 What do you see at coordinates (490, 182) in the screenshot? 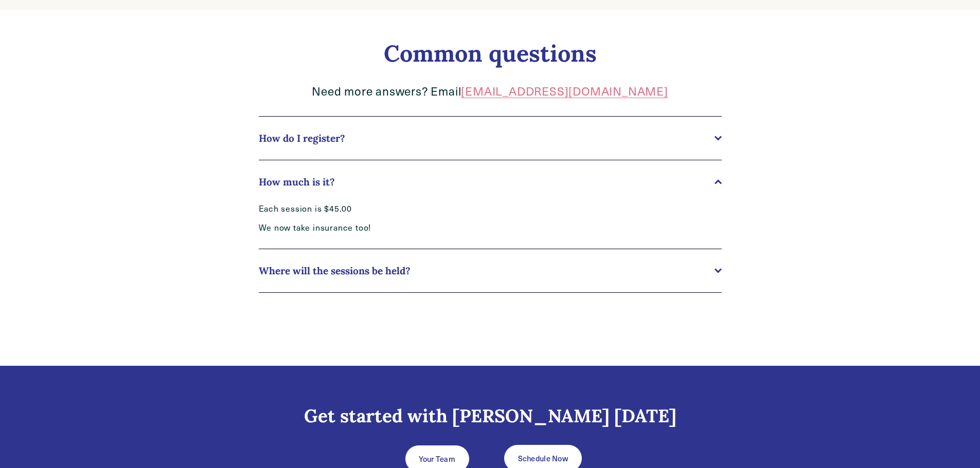
I see `button: How much is it?` at bounding box center [490, 182].